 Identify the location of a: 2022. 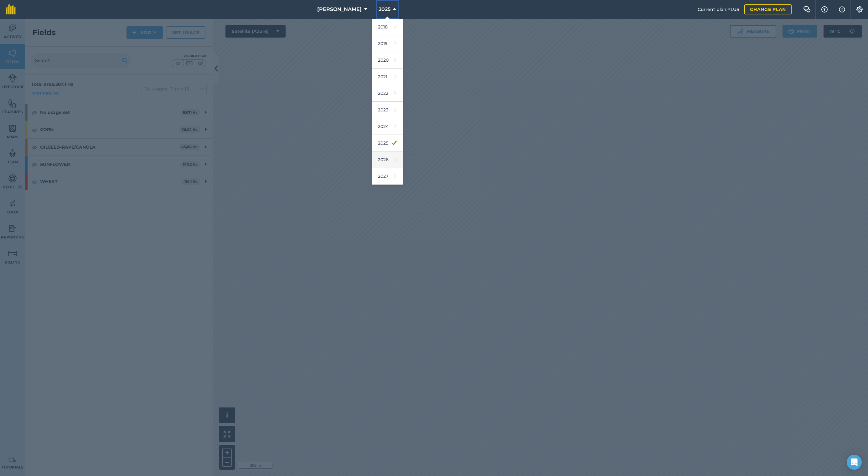
(387, 94).